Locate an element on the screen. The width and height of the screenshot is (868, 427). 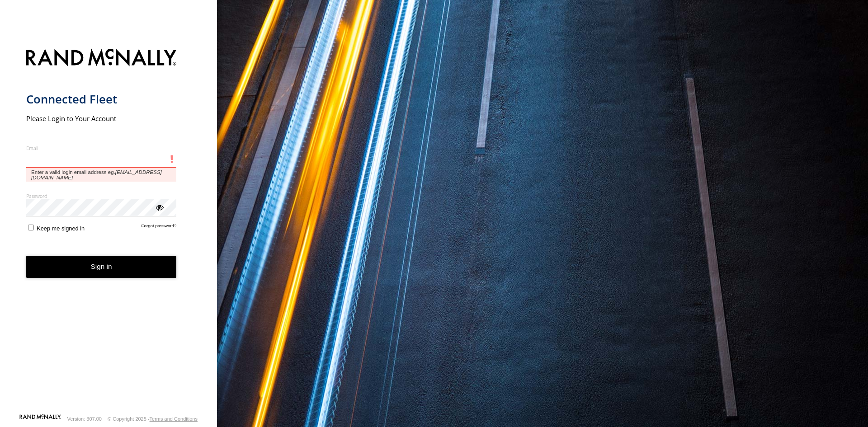
div: ViewPassword is located at coordinates (159, 207).